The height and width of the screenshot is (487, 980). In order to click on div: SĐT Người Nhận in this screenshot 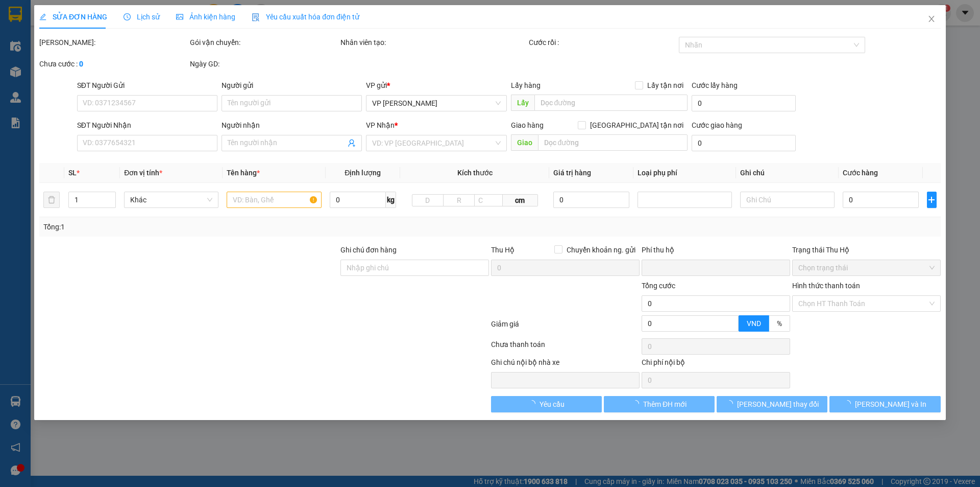, I will do `click(147, 125)`.